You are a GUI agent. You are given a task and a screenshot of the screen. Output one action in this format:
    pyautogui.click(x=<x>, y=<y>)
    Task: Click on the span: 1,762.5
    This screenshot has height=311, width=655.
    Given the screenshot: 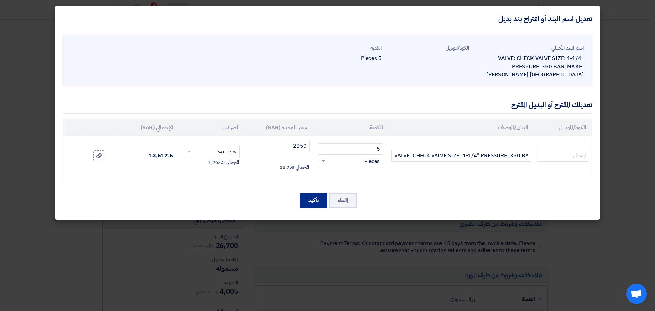 What is the action you would take?
    pyautogui.click(x=216, y=162)
    